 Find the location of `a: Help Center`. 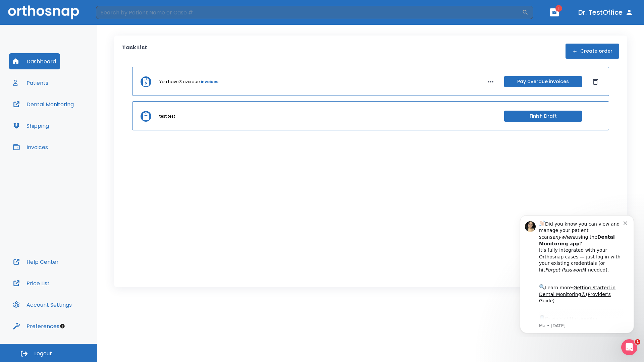

a: Help Center is located at coordinates (36, 262).